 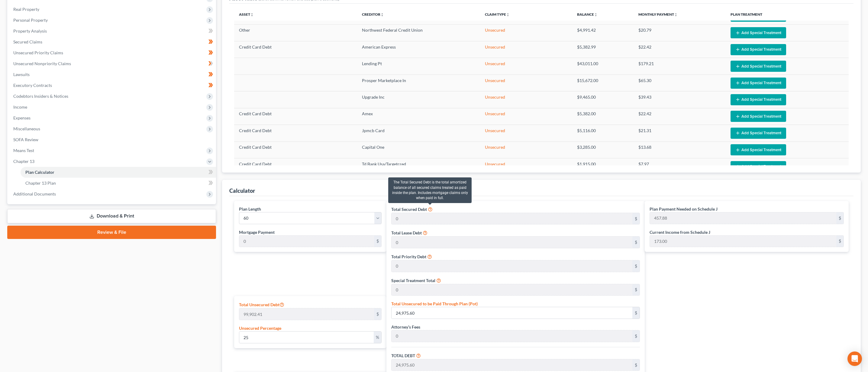 I want to click on label: Total Priority Debt, so click(x=409, y=257).